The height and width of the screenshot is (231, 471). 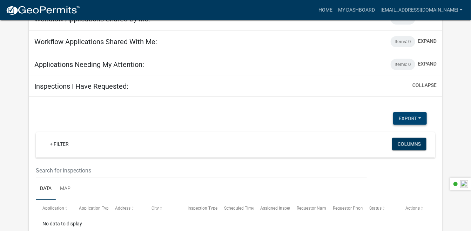 What do you see at coordinates (127, 208) in the screenshot?
I see `datatable-header-cell: Address` at bounding box center [127, 208].